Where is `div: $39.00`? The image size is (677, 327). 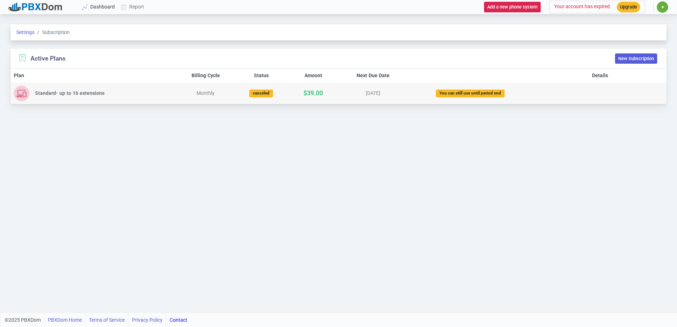 div: $39.00 is located at coordinates (313, 93).